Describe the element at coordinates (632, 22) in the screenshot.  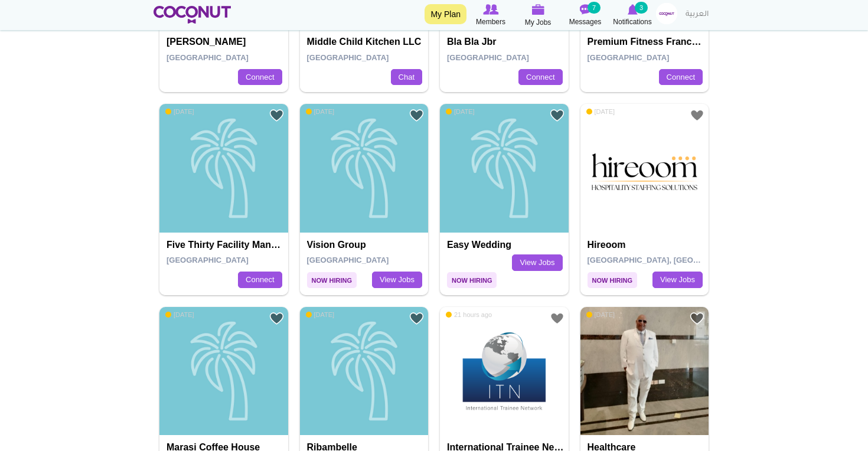
I see `span: Notifications` at that location.